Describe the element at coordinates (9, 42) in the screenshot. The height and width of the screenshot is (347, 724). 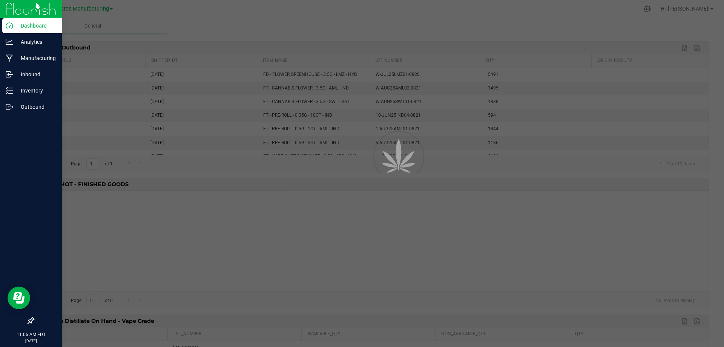
I see `inline-svg: Analytics` at that location.